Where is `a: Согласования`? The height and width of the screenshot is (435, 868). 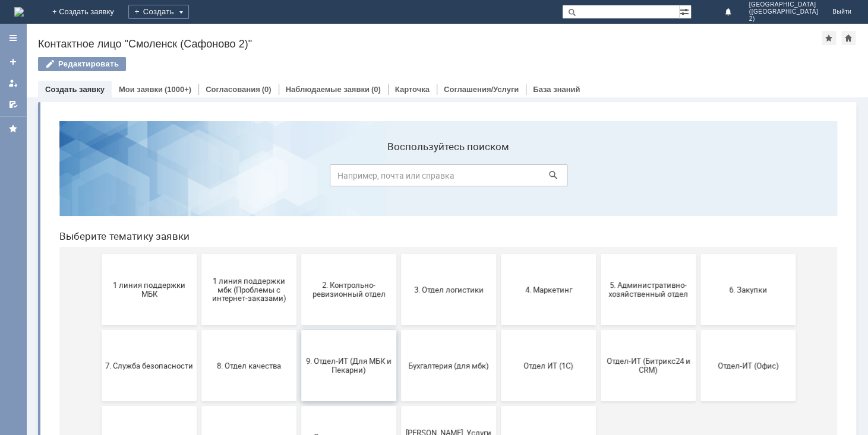 a: Согласования is located at coordinates (233, 89).